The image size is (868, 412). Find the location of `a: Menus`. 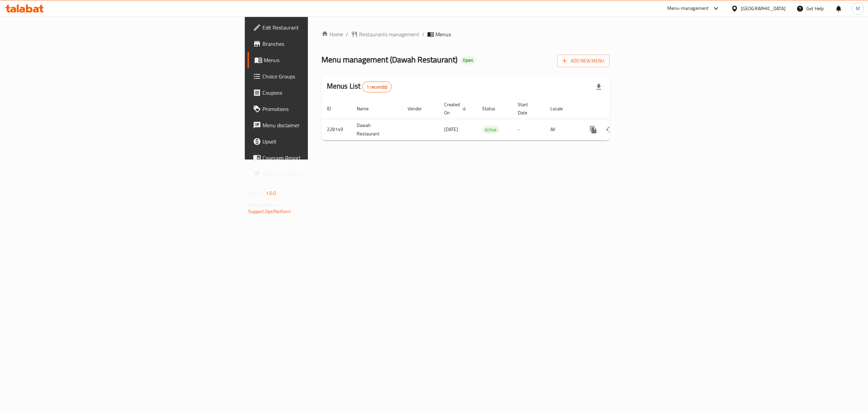

a: Menus is located at coordinates (319, 60).